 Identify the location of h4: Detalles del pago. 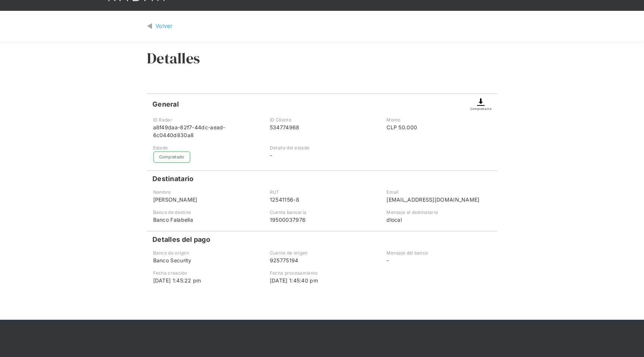
(181, 240).